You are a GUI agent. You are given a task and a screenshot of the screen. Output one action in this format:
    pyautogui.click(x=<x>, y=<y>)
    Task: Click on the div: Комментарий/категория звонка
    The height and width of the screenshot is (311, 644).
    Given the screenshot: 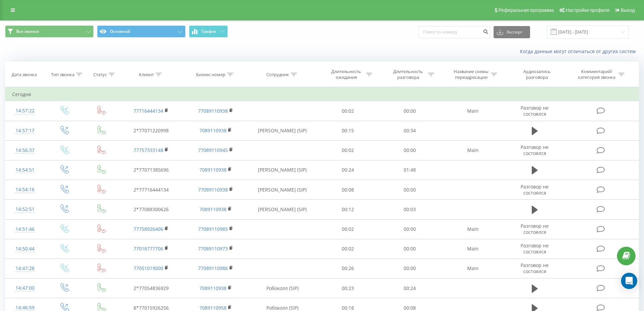 What is the action you would take?
    pyautogui.click(x=597, y=74)
    